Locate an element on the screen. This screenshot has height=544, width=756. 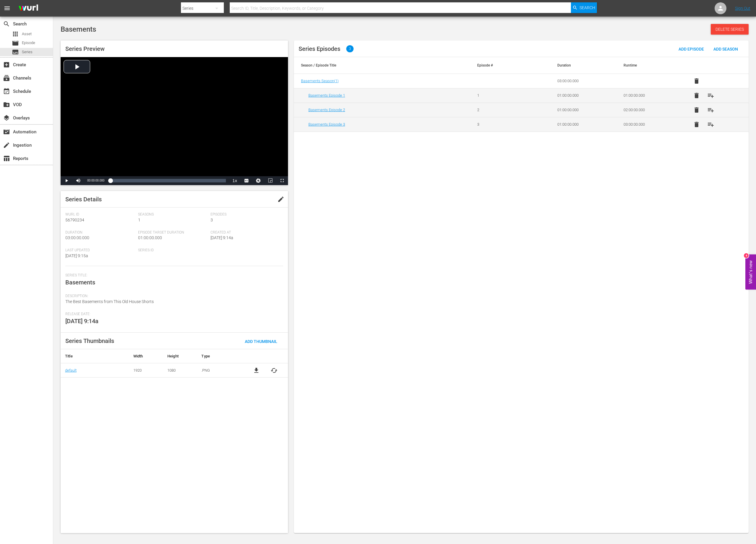
span: Description: is located at coordinates (172, 296).